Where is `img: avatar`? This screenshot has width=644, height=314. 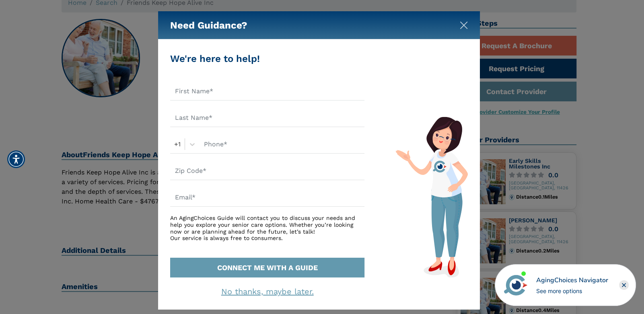
img: avatar is located at coordinates (516, 285).